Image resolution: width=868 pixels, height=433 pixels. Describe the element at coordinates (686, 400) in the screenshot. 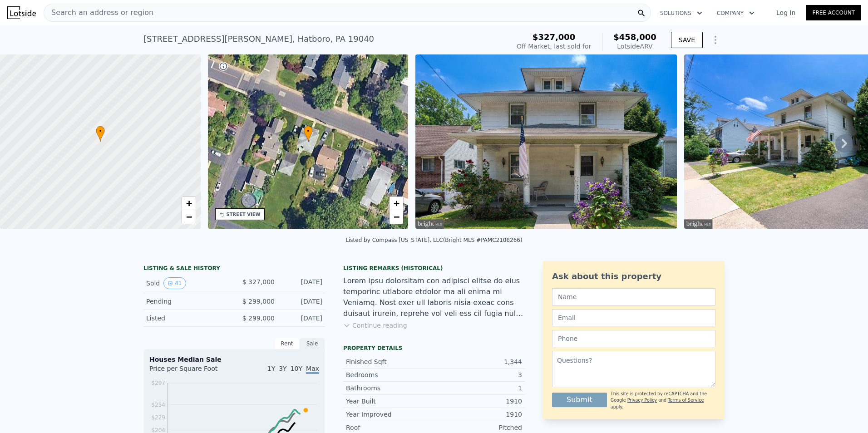

I see `a: Terms of Service` at that location.